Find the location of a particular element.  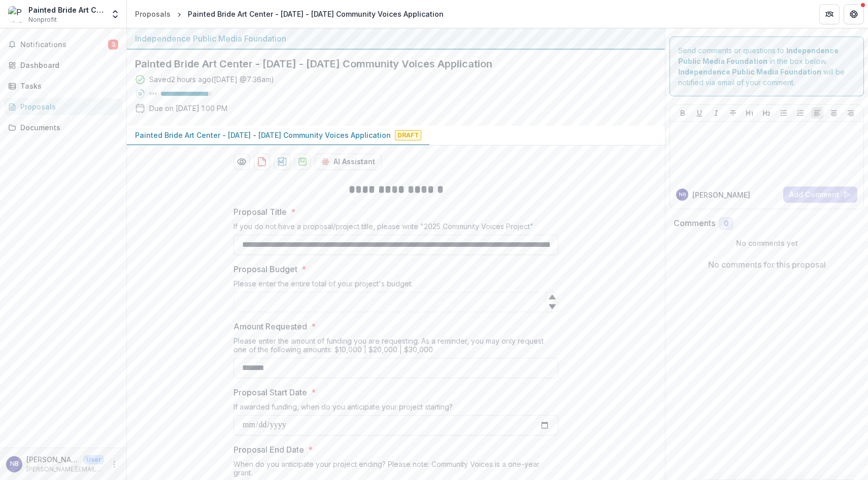

p: Proposal Title is located at coordinates (259, 212).